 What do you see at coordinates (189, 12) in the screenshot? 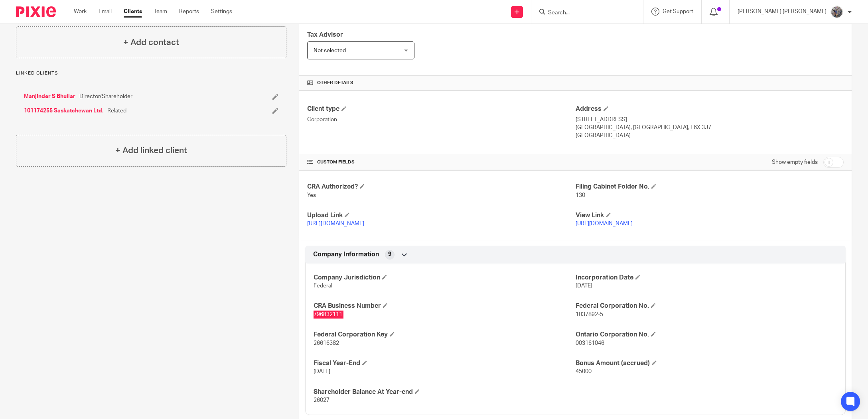
I see `a: Reports` at bounding box center [189, 12].